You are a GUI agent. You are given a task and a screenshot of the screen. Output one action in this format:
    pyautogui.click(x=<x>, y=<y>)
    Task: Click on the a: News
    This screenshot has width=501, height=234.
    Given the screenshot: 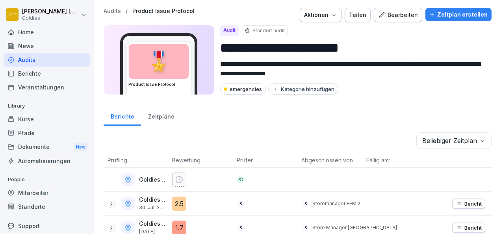 What is the action you would take?
    pyautogui.click(x=47, y=46)
    